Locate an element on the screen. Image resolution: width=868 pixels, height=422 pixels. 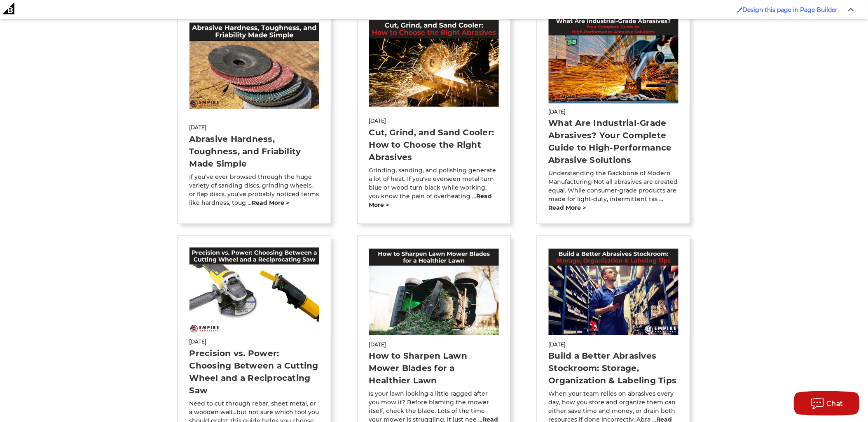
a: Precision vs. Power: Choosing Between a Cutting Wheel and a Reciprocating Saw is located at coordinates (255, 372).